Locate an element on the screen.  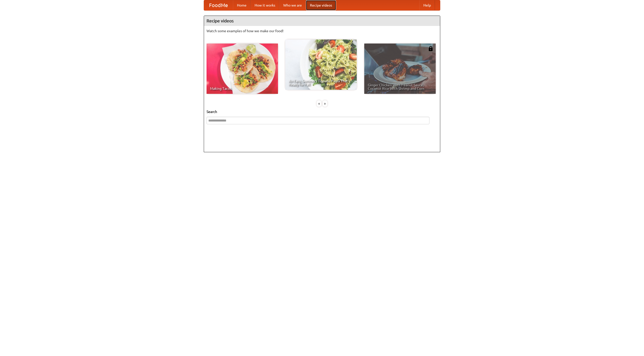
a: FoodMe is located at coordinates (219, 5).